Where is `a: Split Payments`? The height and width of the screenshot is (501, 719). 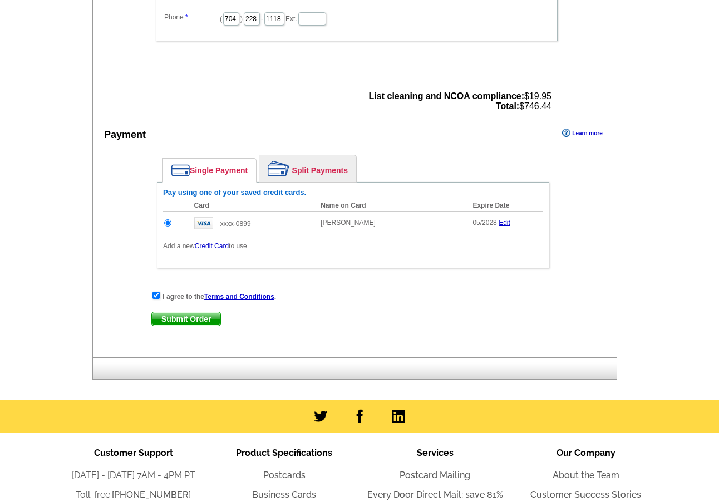
a: Split Payments is located at coordinates (308, 169).